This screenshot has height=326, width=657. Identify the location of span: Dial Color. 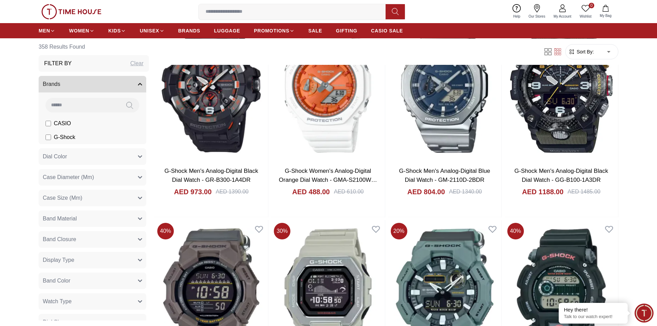
(55, 157).